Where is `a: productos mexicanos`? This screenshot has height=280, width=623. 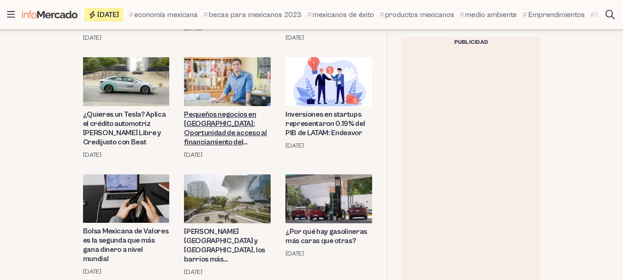
a: productos mexicanos is located at coordinates (417, 15).